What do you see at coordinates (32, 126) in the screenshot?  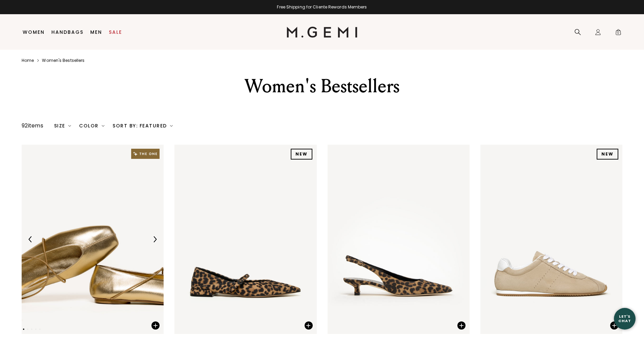 I see `div: 92 items` at bounding box center [32, 126].